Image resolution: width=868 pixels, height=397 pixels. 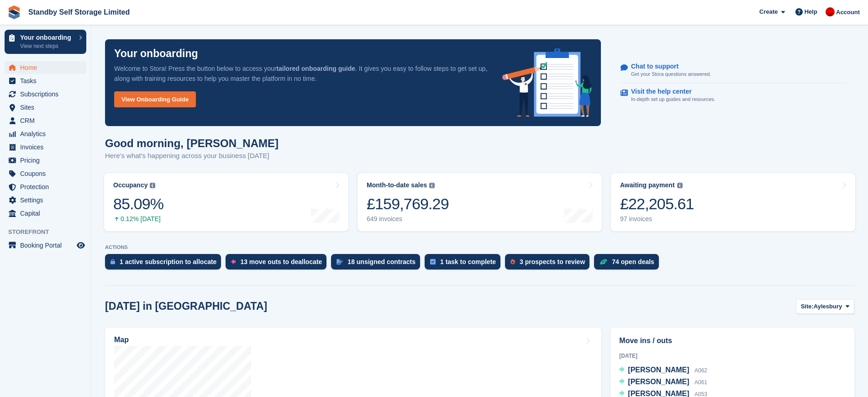 What do you see at coordinates (130, 185) in the screenshot?
I see `div: Occupancy` at bounding box center [130, 185].